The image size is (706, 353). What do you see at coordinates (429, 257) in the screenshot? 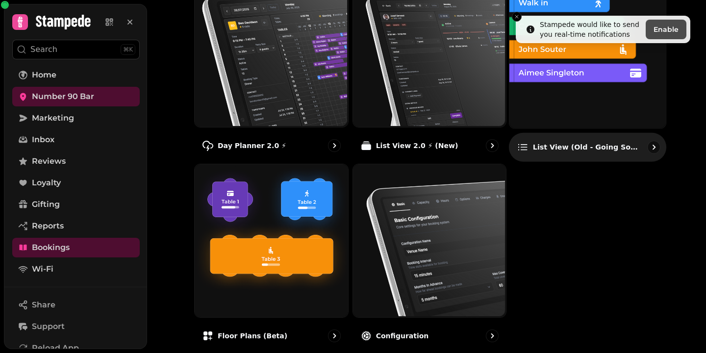
I see `a: ConfigurationConfiguration` at bounding box center [429, 257].